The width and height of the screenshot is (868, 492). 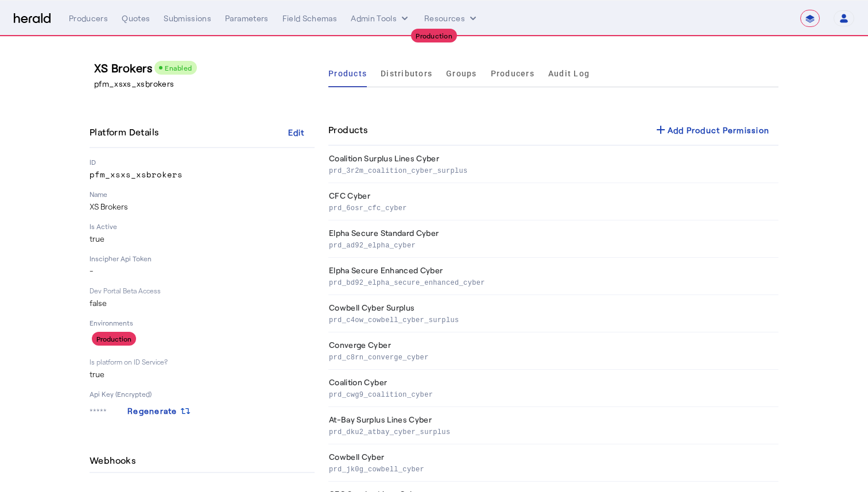 I want to click on span: Regenerate, so click(x=152, y=411).